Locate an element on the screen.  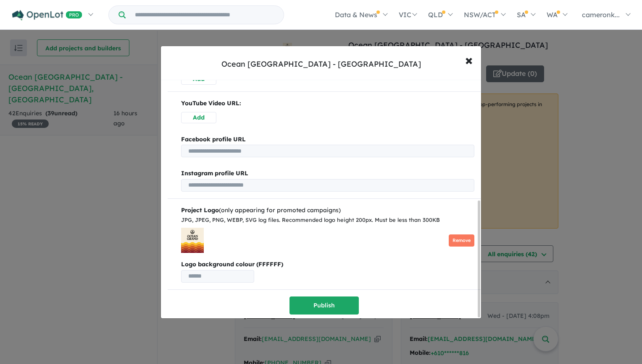
button: Publish is located at coordinates (324, 306).